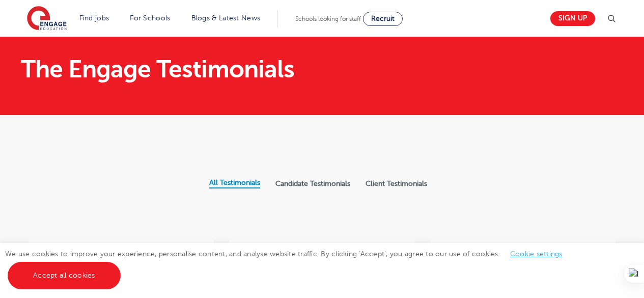  What do you see at coordinates (219, 70) in the screenshot?
I see `h1: The Engage Testimonials` at bounding box center [219, 70].